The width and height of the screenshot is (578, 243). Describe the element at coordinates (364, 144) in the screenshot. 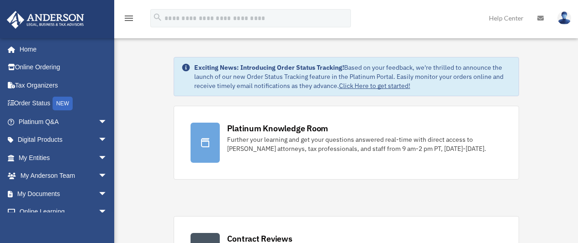

I see `div: Further your learning and get your questions answered real-time with direct access to [PERSON_NAM...` at that location.